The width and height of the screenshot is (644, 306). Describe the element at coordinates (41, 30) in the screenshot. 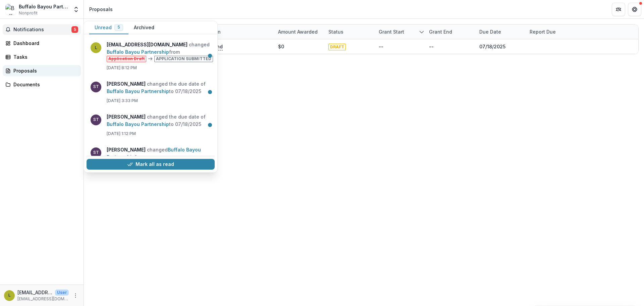

I see `button: Notifications5` at that location.